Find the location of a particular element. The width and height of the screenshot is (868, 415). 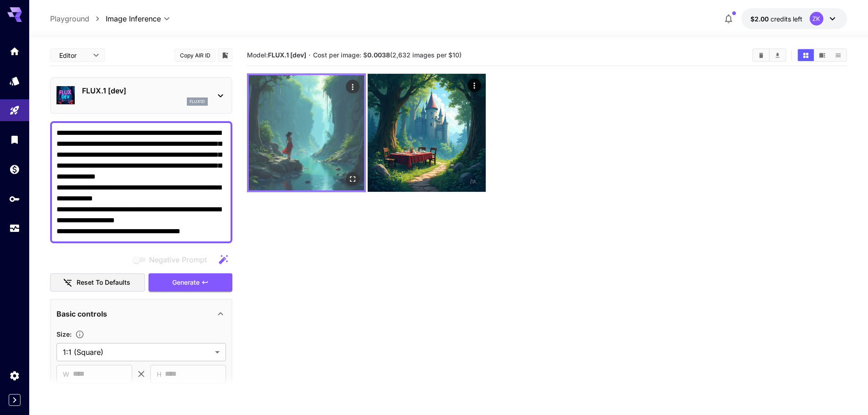

button: Reset to defaults is located at coordinates (97, 283).